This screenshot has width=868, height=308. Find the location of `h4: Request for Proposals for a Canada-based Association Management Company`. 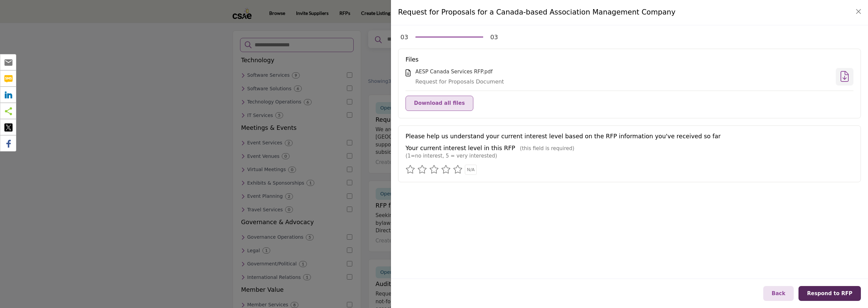

h4: Request for Proposals for a Canada-based Association Management Company is located at coordinates (537, 12).